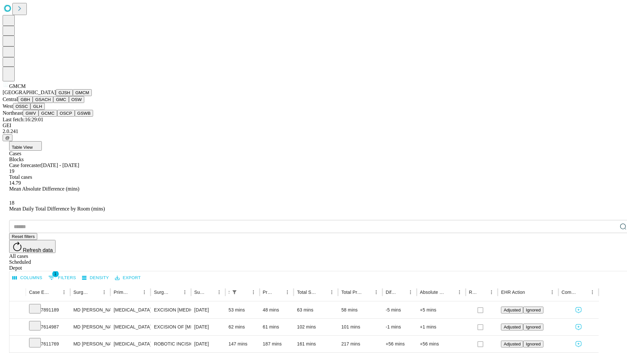 This screenshot has height=353, width=627. What do you see at coordinates (360, 310) in the screenshot?
I see `div: 58 mins` at bounding box center [360, 310].